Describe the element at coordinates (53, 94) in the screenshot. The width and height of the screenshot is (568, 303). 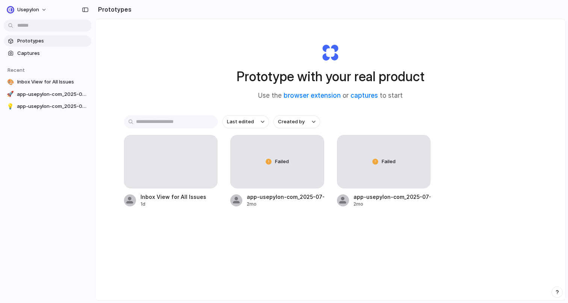
I see `span: app-usepylon-com_2025-07-28T21-13` at that location.